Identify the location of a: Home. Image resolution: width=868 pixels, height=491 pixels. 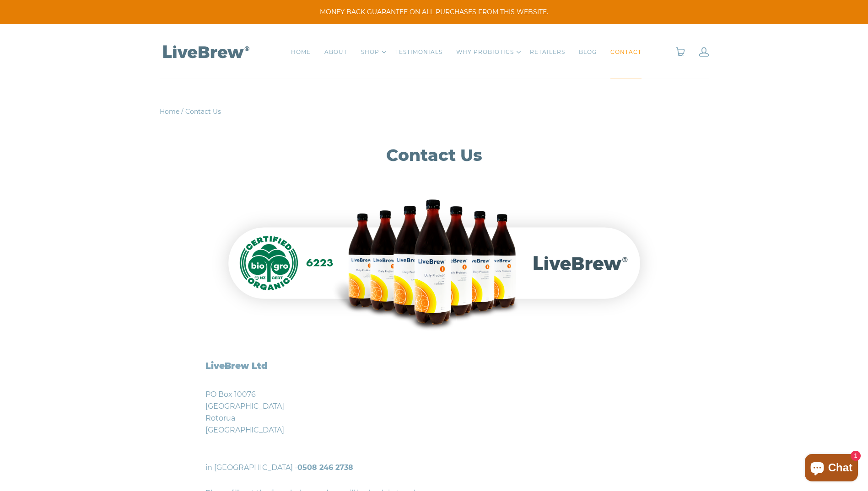
(169, 112).